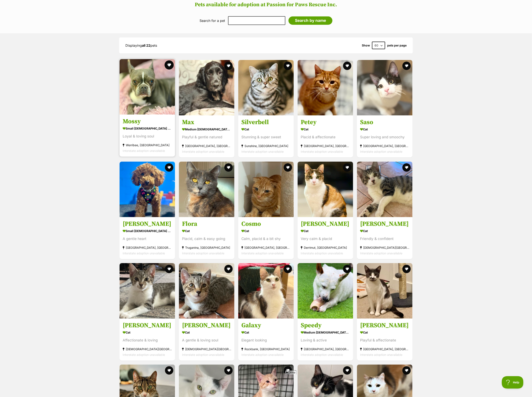 This screenshot has width=532, height=397. Describe the element at coordinates (326, 189) in the screenshot. I see `img: Candice` at that location.